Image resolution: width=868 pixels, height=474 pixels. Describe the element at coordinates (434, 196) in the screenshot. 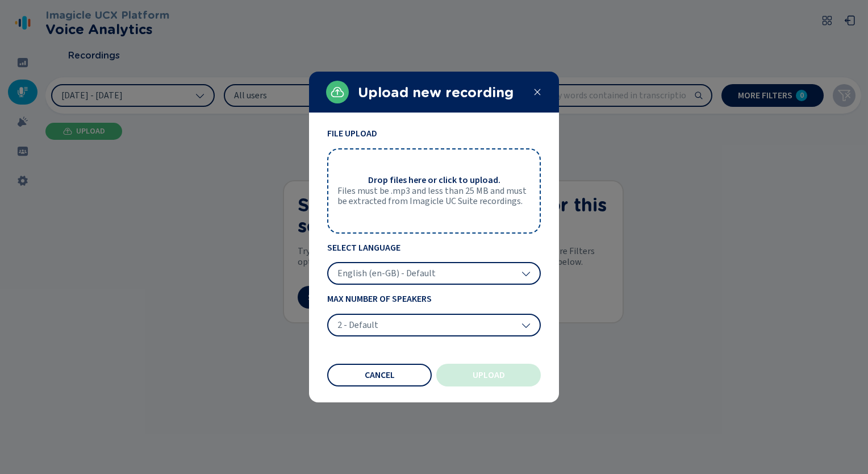

I see `span: Files must be .mp3 and less than 25 MB and must be extracted from Imagicle UC Suite recordings.` at that location.